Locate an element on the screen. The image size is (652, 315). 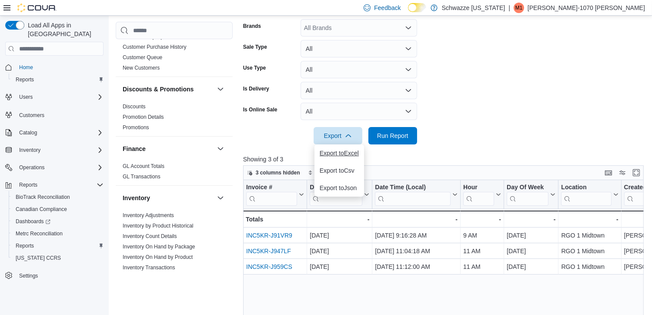
button: Settings is located at coordinates (54, 275).